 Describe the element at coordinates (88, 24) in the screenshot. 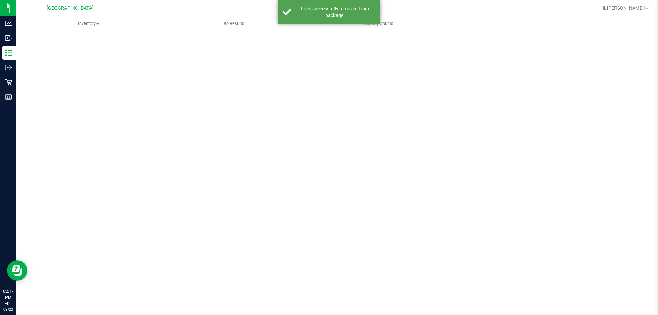

I see `a: Inventory` at that location.